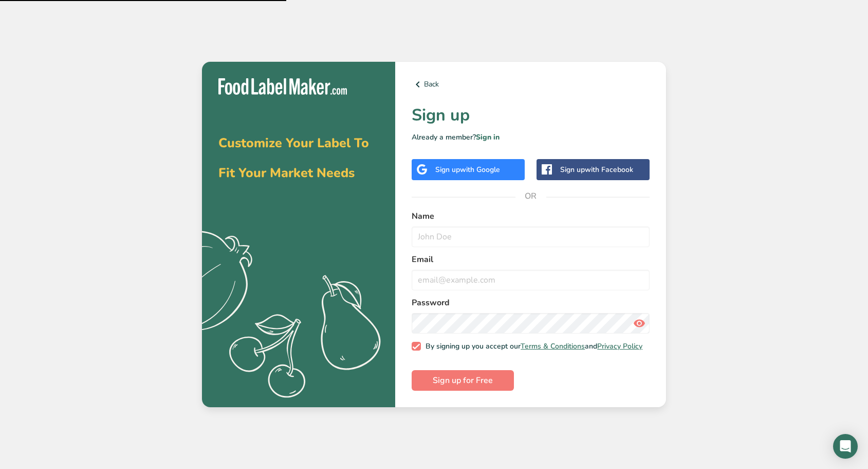 This screenshot has width=868, height=469. Describe the element at coordinates (530, 115) in the screenshot. I see `h1: Sign up` at that location.